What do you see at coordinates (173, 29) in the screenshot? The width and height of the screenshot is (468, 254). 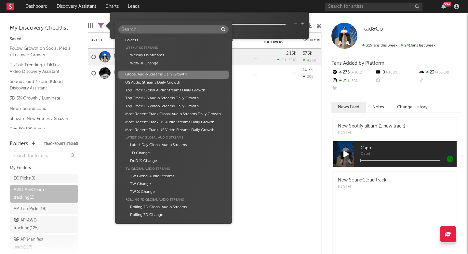 I see `input: Search...` at bounding box center [173, 29].